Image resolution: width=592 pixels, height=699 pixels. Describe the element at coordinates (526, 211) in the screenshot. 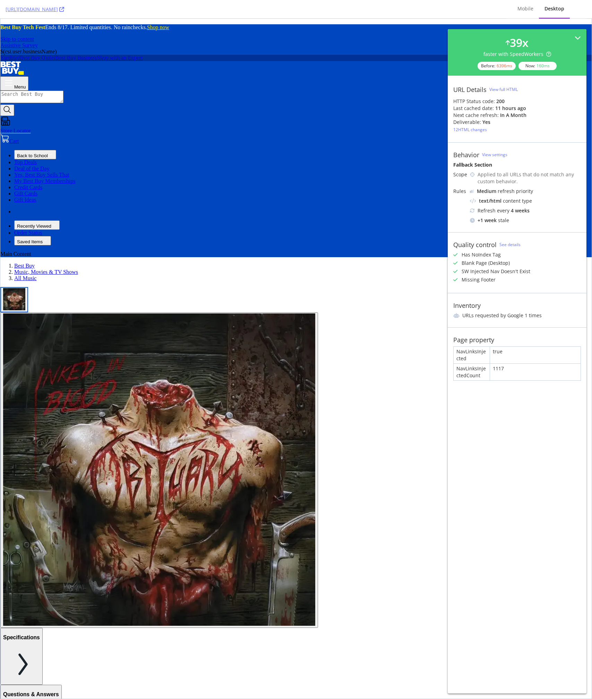

I see `div: Refresh every` at that location.